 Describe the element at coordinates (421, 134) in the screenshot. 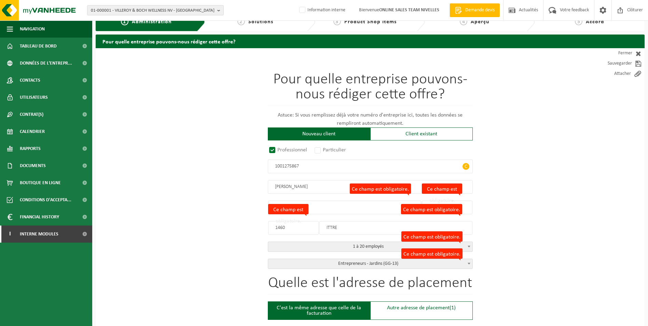

I see `div: Client existant` at that location.